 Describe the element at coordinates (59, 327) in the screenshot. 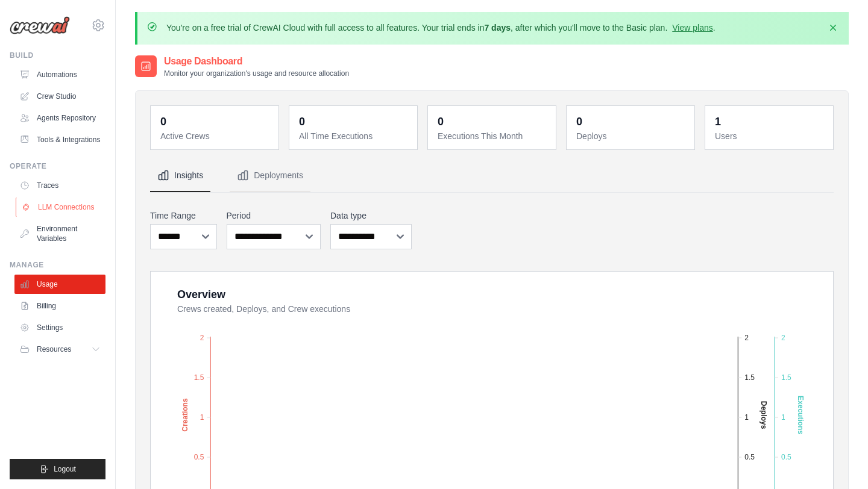

I see `a: Settings` at that location.